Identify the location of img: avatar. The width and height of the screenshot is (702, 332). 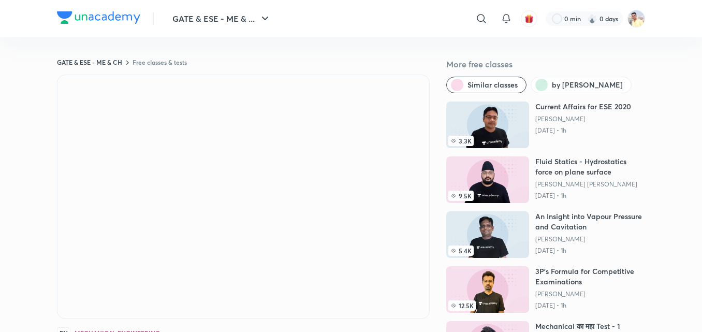
(529, 19).